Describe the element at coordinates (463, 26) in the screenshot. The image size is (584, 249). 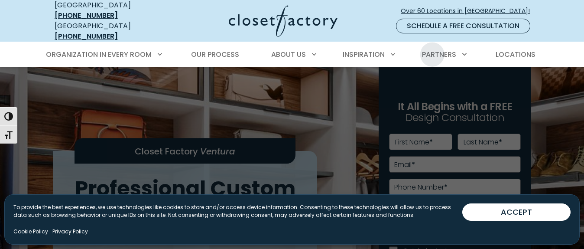
I see `a: Schedule a Free Consultation` at that location.